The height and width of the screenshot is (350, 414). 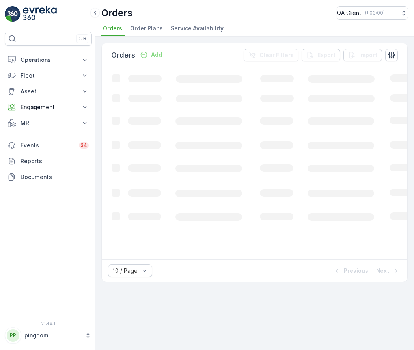 I want to click on button: Fleet, so click(x=48, y=76).